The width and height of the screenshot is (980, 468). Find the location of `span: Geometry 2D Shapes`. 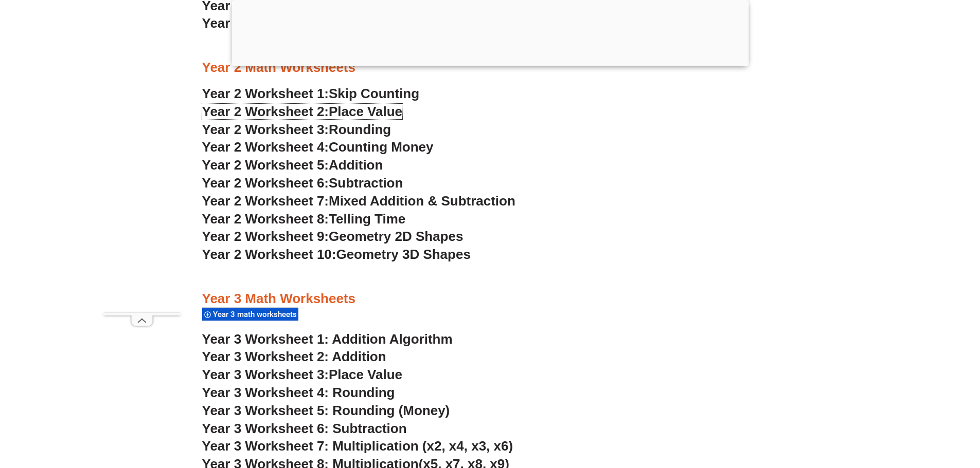

span: Geometry 2D Shapes is located at coordinates (396, 236).